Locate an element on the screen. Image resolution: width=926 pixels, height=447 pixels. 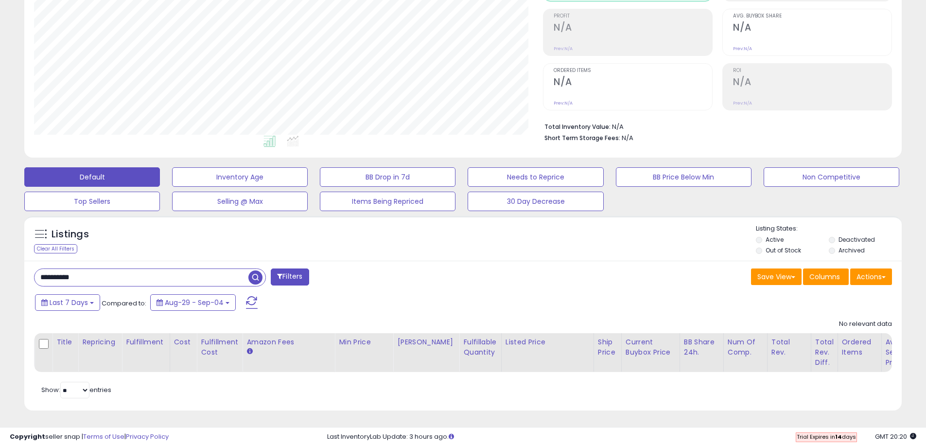
button: Save View is located at coordinates (776, 277).